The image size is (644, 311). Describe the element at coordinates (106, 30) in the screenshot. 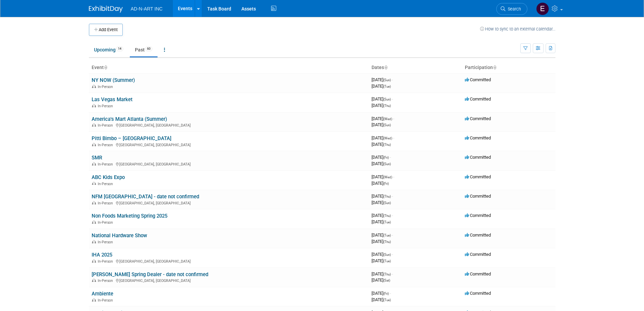

I see `button: Add Event` at that location.